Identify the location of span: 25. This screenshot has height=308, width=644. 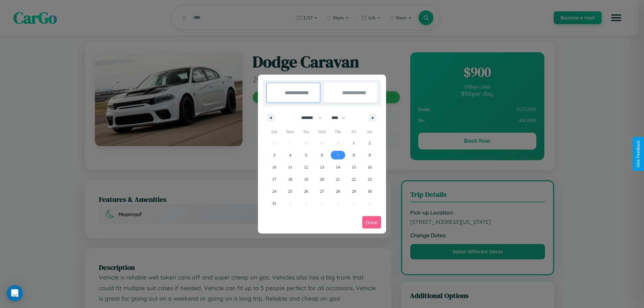
(290, 191).